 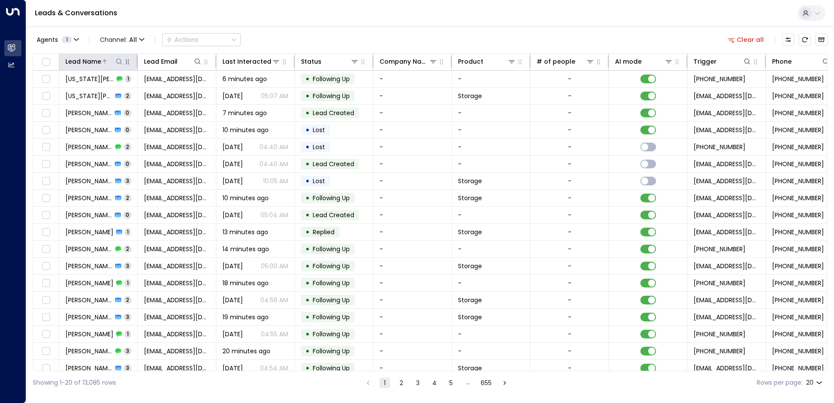 What do you see at coordinates (505, 383) in the screenshot?
I see `button: Go to next page` at bounding box center [505, 383].